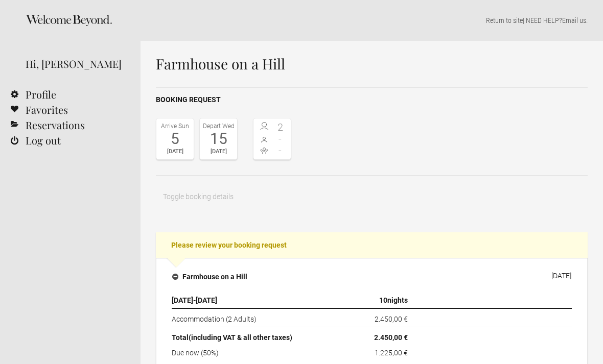  Describe the element at coordinates (198, 197) in the screenshot. I see `button: Toggle booking details` at that location.